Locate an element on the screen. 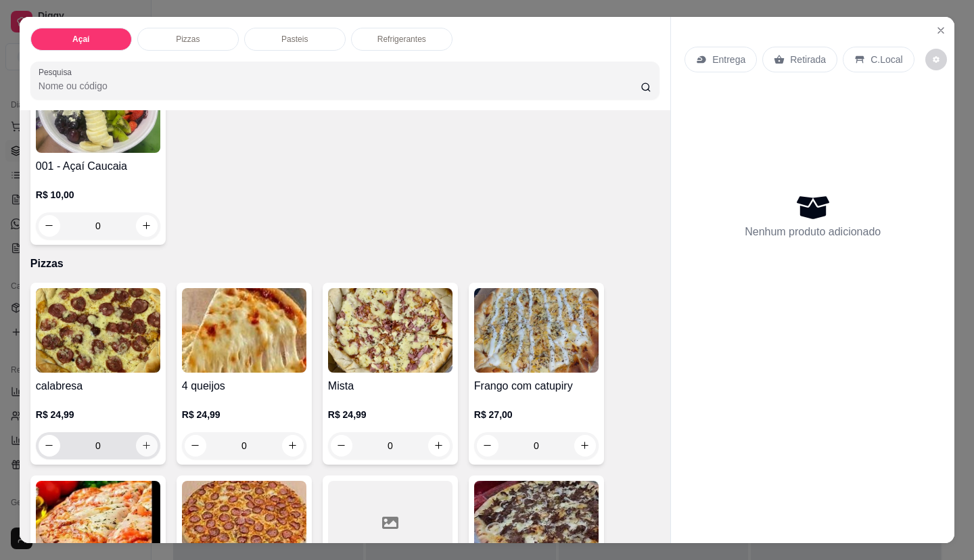 This screenshot has height=560, width=974. p: Retirada is located at coordinates (808, 60).